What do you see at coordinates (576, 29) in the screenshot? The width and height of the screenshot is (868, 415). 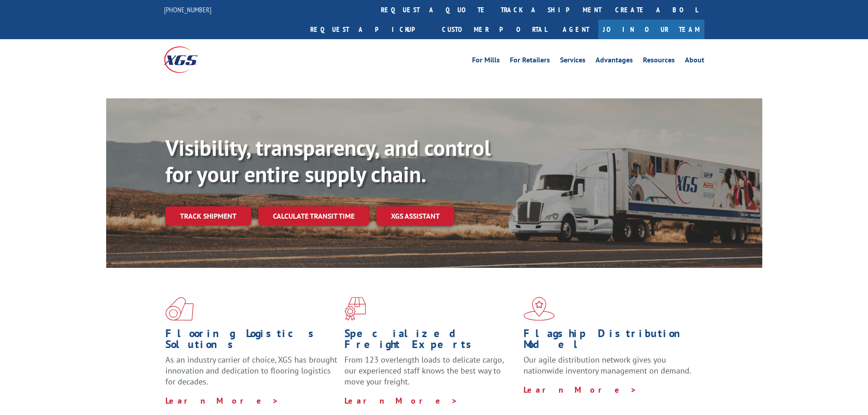 I see `a: Agent` at bounding box center [576, 29].